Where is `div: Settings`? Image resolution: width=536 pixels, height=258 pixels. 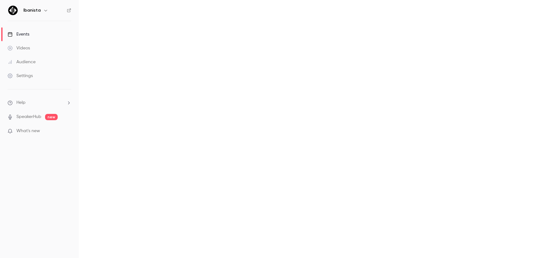
div: Settings is located at coordinates (20, 76).